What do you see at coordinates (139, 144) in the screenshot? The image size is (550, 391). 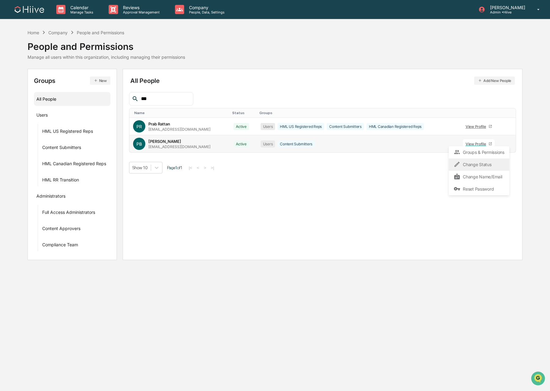 I see `span: PB` at bounding box center [139, 144].